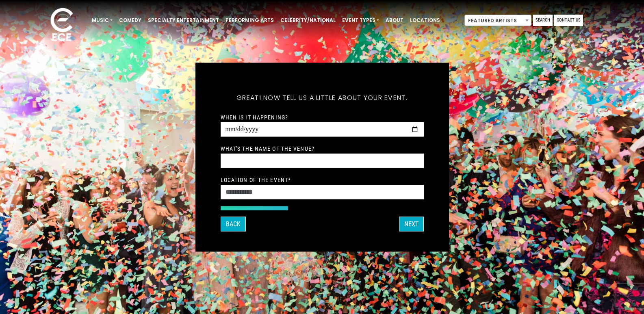 The height and width of the screenshot is (314, 644). Describe the element at coordinates (130, 20) in the screenshot. I see `a: Comedy` at that location.